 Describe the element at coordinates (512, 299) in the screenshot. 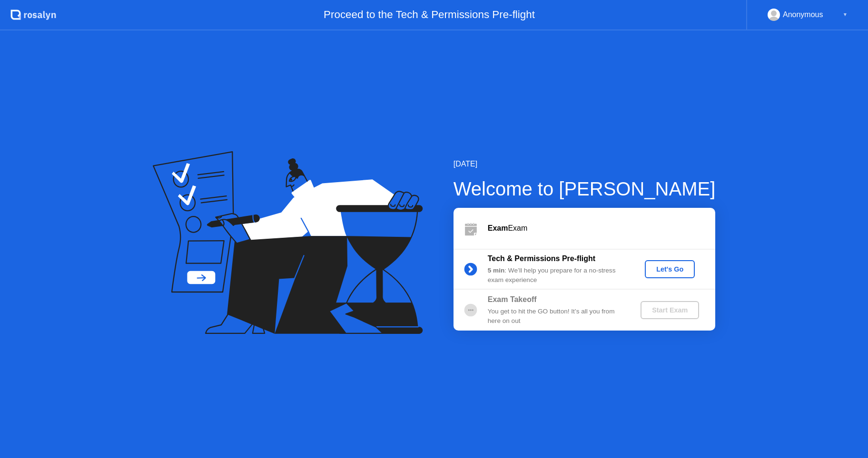

I see `b: Exam Takeoff` at that location.